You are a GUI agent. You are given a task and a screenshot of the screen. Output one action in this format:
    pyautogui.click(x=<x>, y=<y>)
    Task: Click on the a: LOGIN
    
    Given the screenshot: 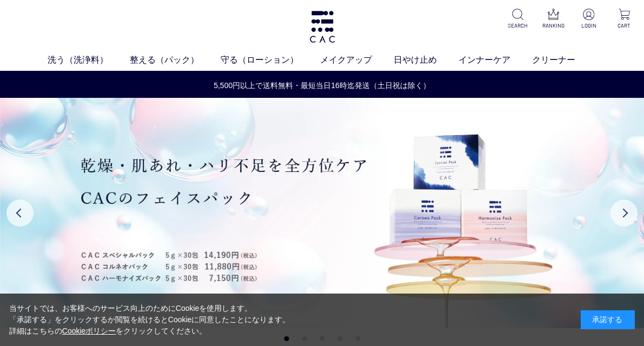 What is the action you would take?
    pyautogui.click(x=589, y=19)
    